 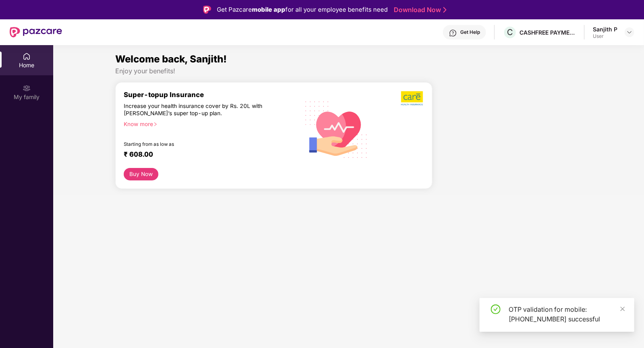 What do you see at coordinates (207, 155) in the screenshot?
I see `div: ₹ 608.00` at bounding box center [207, 155].